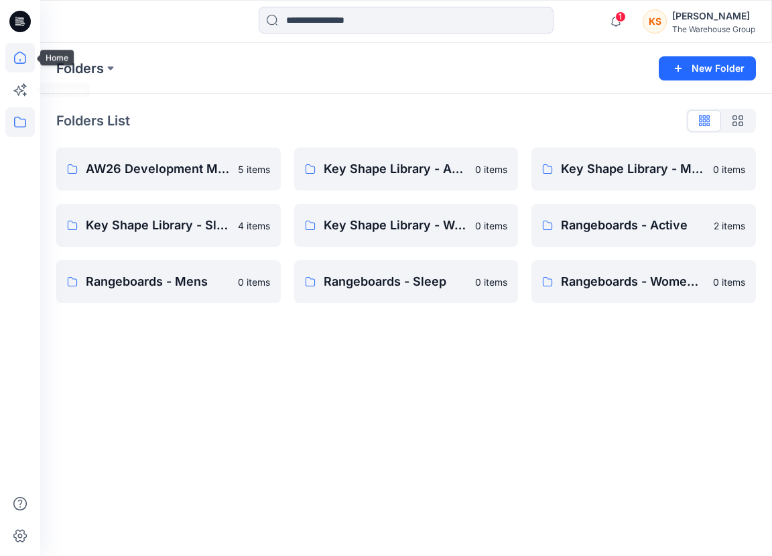 This screenshot has height=556, width=772. Describe the element at coordinates (644, 225) in the screenshot. I see `a: Rangeboards - Active2 items` at that location.